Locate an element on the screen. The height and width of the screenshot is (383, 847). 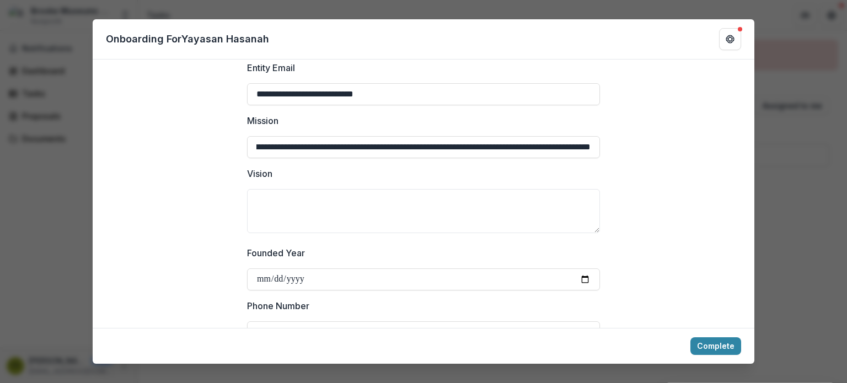
p: Founded Year is located at coordinates (276, 253).